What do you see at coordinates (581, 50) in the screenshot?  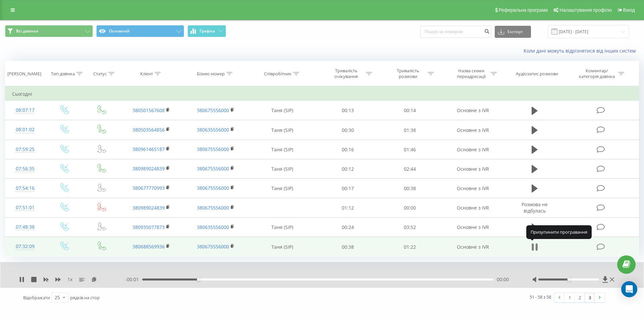 I see `a: Коли дані можуть відрізнятися від інших систем` at bounding box center [581, 50].